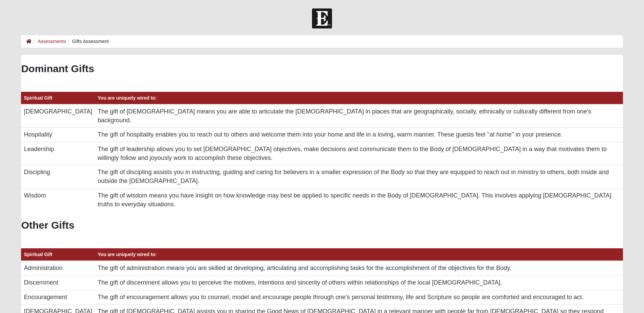 This screenshot has height=313, width=644. I want to click on td: The gift of discipling assists you in instructing, guiding and caring for believers in a smaller ..., so click(359, 177).